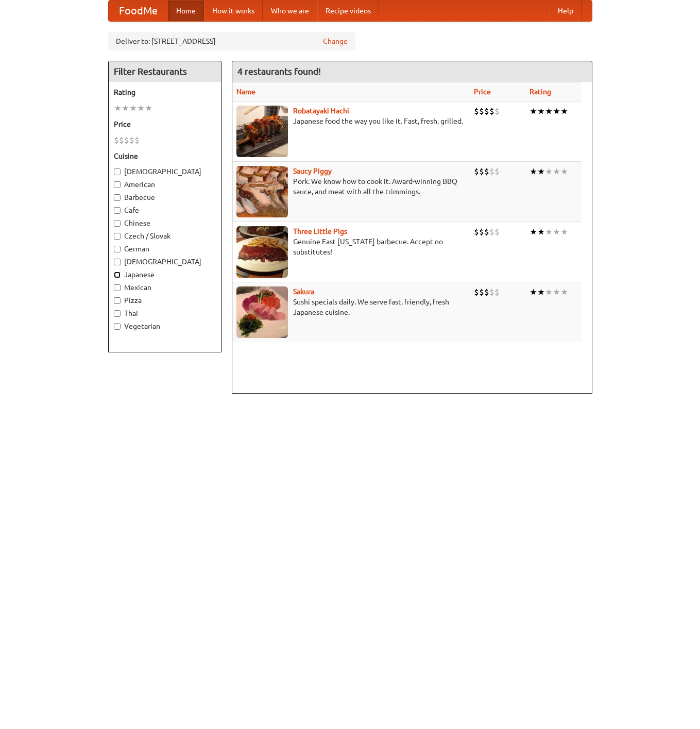  Describe the element at coordinates (165, 236) in the screenshot. I see `label: Czech / Slovak` at that location.